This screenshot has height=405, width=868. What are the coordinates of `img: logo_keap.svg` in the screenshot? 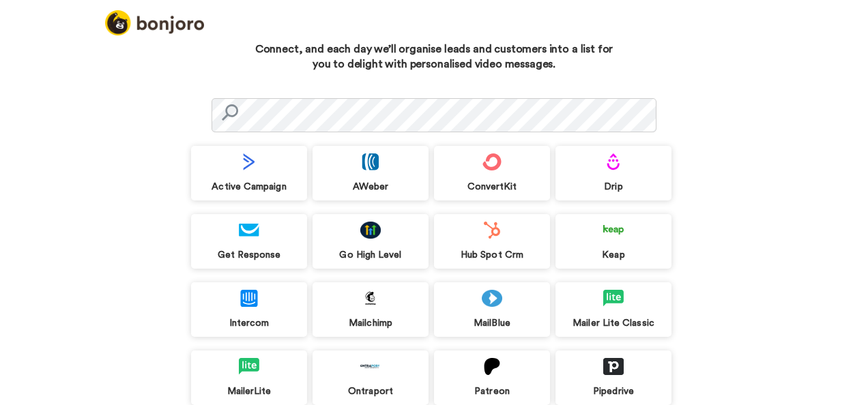 It's located at (613, 230).